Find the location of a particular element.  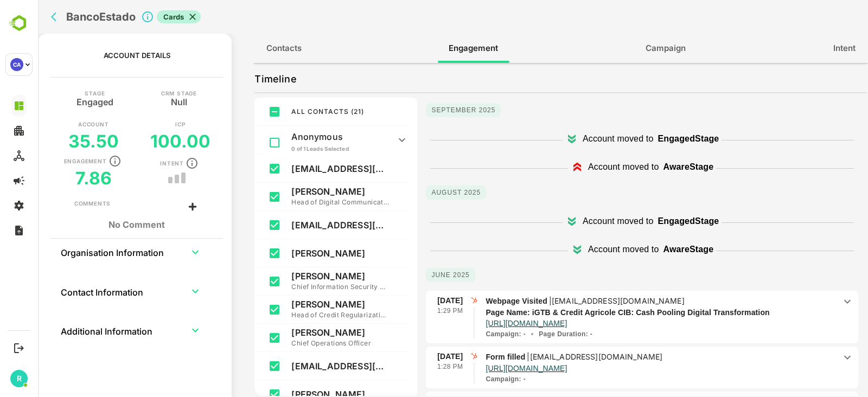

span: Contacts is located at coordinates (246, 48).